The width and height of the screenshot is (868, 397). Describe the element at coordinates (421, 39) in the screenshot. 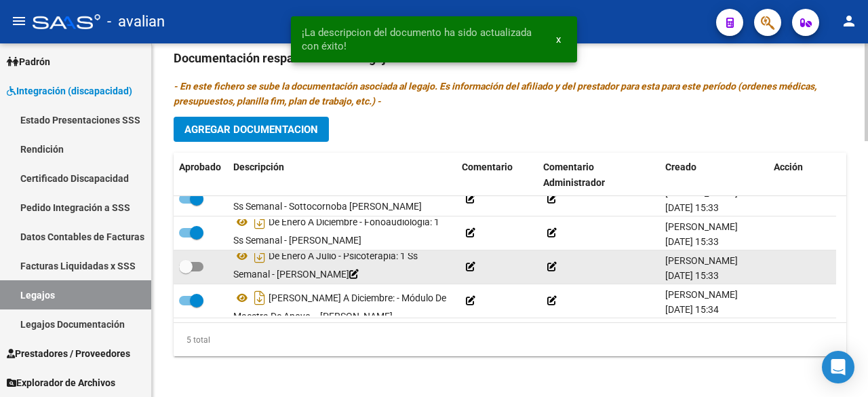

I see `span: ¡La descripcion del documento ha sido actualizada con éxito!` at that location.